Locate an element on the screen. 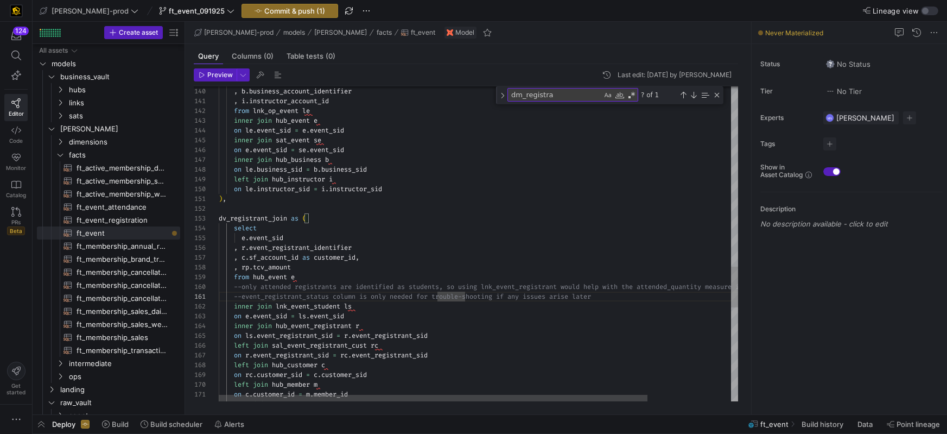  button: ft_event_091925 is located at coordinates (196, 11).